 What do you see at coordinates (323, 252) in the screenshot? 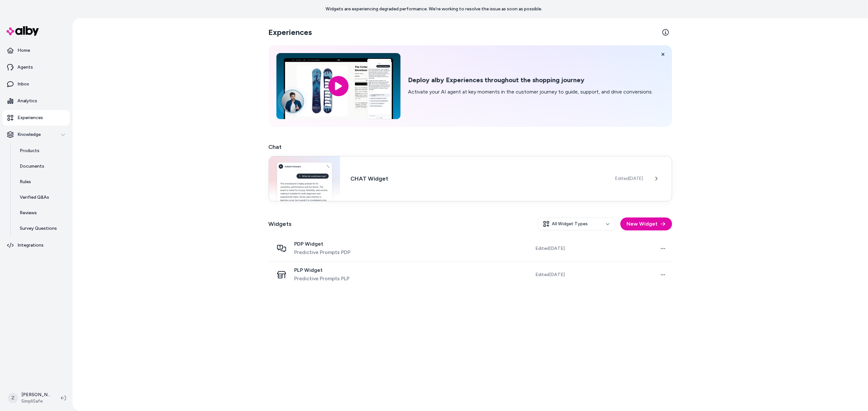
I see `span: Predictive Prompts PDP` at bounding box center [323, 252].